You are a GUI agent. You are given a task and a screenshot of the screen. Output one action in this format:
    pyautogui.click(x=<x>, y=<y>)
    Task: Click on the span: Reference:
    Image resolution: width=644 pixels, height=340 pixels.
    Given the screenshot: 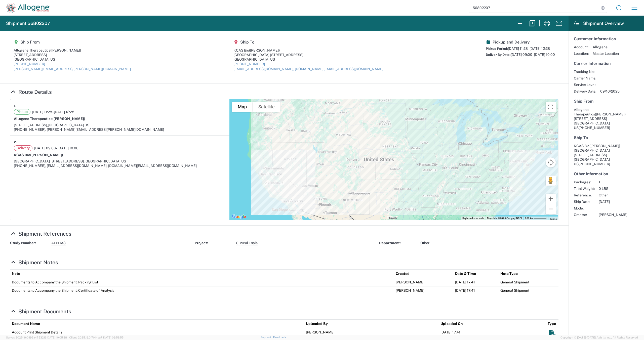 What is the action you would take?
    pyautogui.click(x=584, y=195)
    